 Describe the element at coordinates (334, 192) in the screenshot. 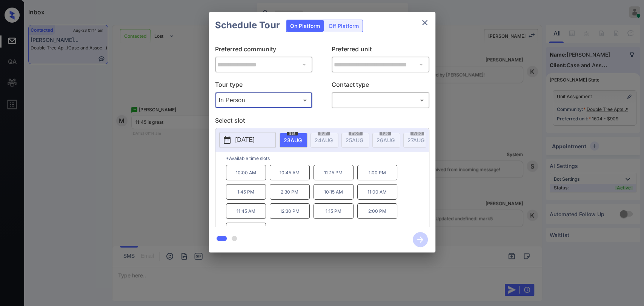

I see `p: 10:15 AM` at that location.